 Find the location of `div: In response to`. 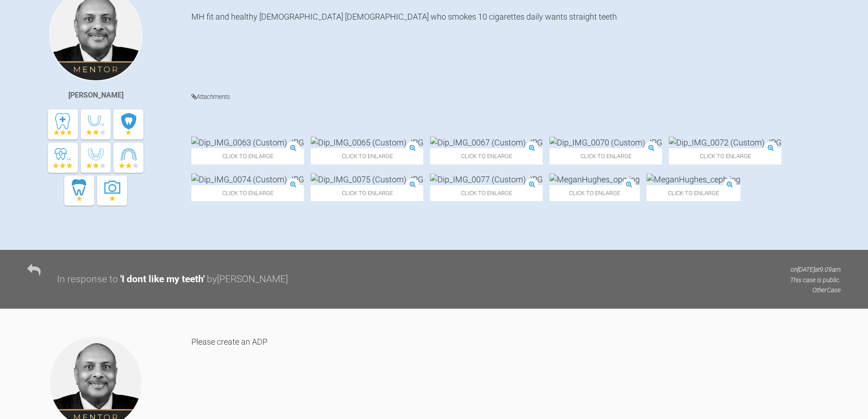

div: In response to is located at coordinates (88, 280).